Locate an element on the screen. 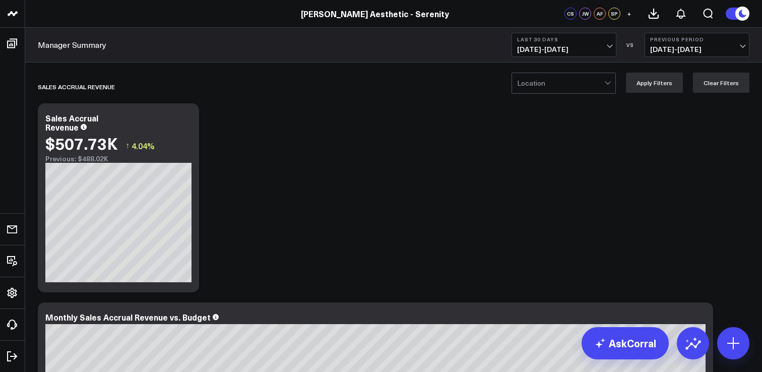  div: $507.73K is located at coordinates (82, 143).